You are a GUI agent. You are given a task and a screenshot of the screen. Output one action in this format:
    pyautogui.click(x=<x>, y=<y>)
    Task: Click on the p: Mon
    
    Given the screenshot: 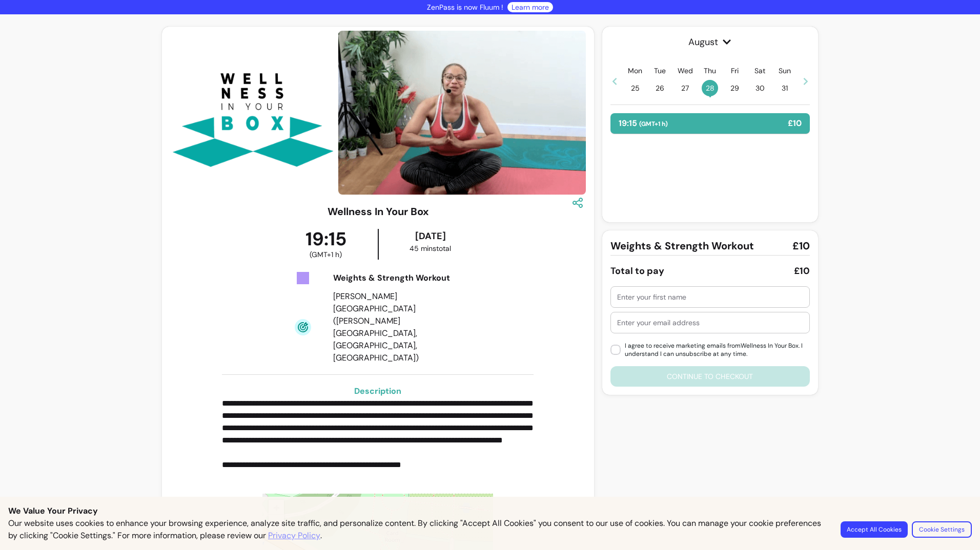 What is the action you would take?
    pyautogui.click(x=635, y=70)
    